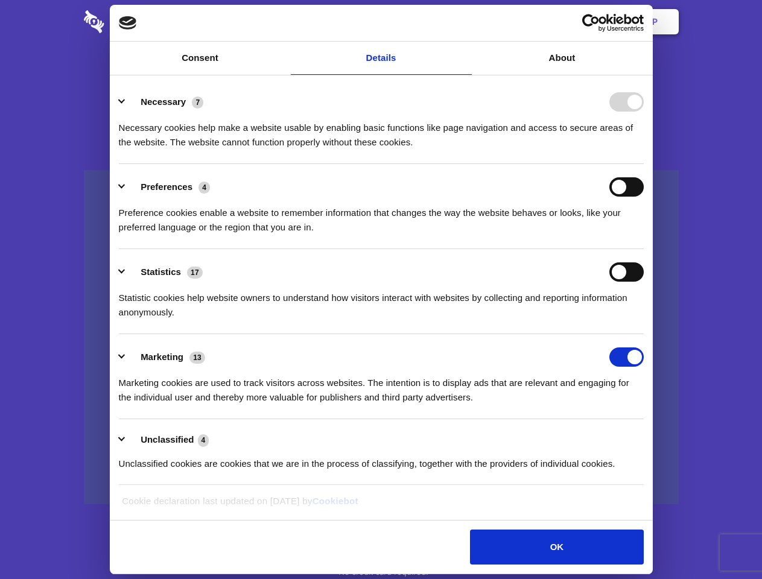 The width and height of the screenshot is (762, 579). Describe the element at coordinates (517, 22) in the screenshot. I see `a: Contact` at that location.